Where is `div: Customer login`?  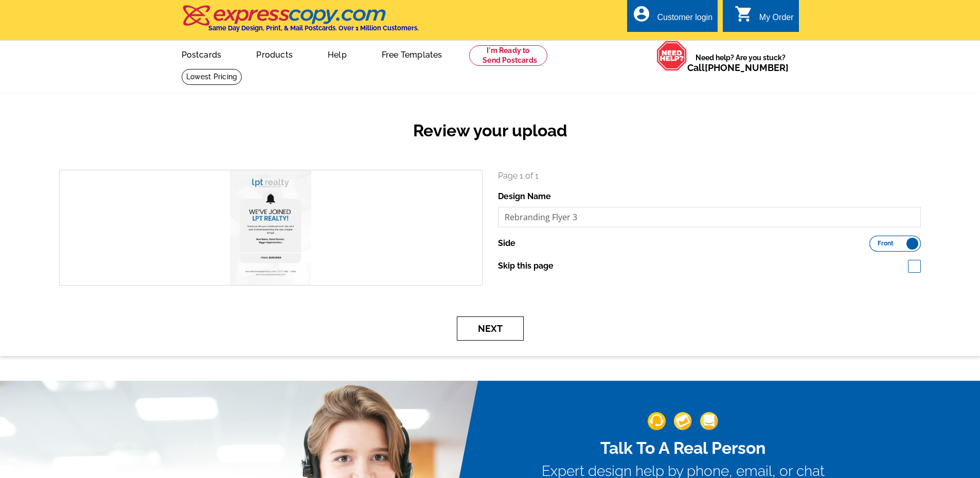 div: Customer login is located at coordinates (685, 20).